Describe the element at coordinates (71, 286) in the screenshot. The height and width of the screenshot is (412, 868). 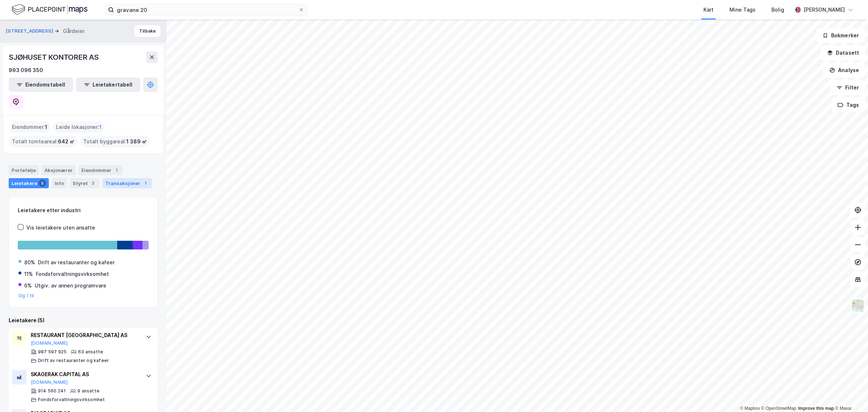
I see `div: Utgiv. av annen programvare` at that location.